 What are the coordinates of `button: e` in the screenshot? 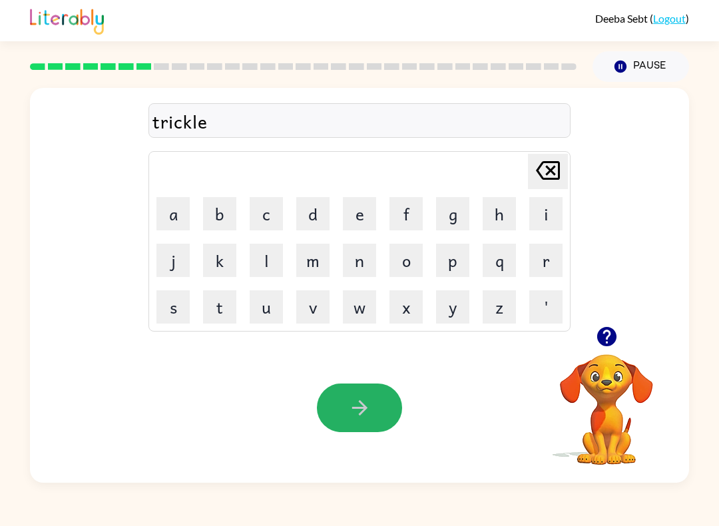 It's located at (359, 214).